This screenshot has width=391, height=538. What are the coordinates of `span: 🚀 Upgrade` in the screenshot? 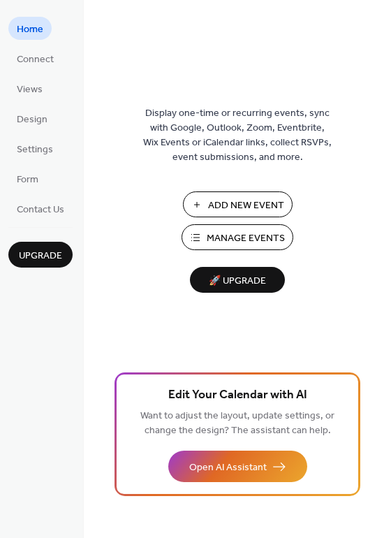 It's located at (237, 281).